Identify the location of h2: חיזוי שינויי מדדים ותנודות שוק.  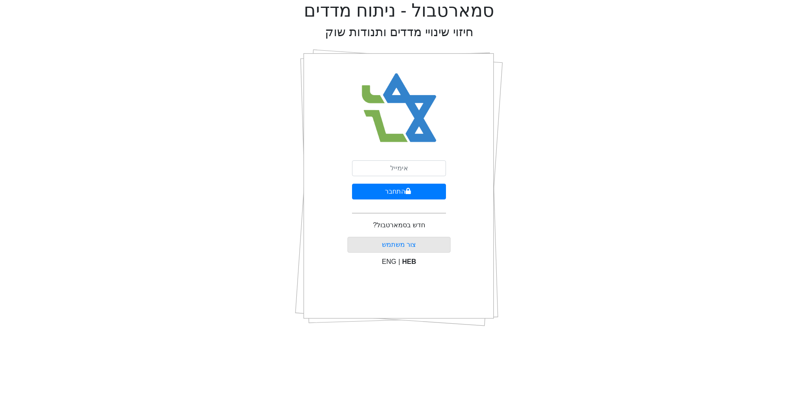
(399, 32).